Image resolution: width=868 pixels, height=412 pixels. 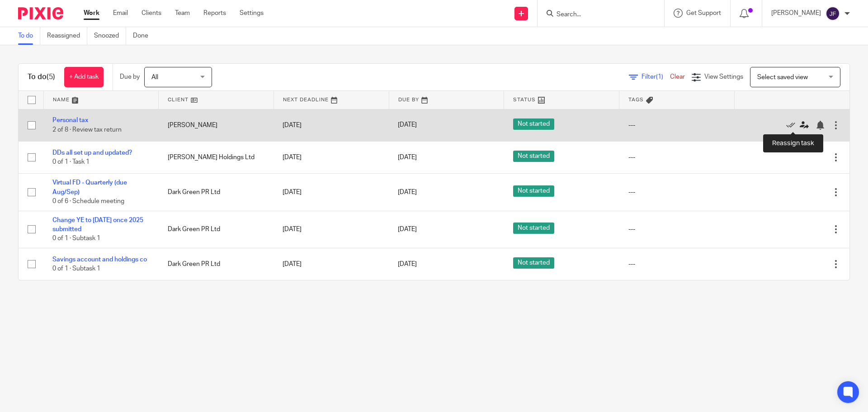 I want to click on a: Clear, so click(x=677, y=77).